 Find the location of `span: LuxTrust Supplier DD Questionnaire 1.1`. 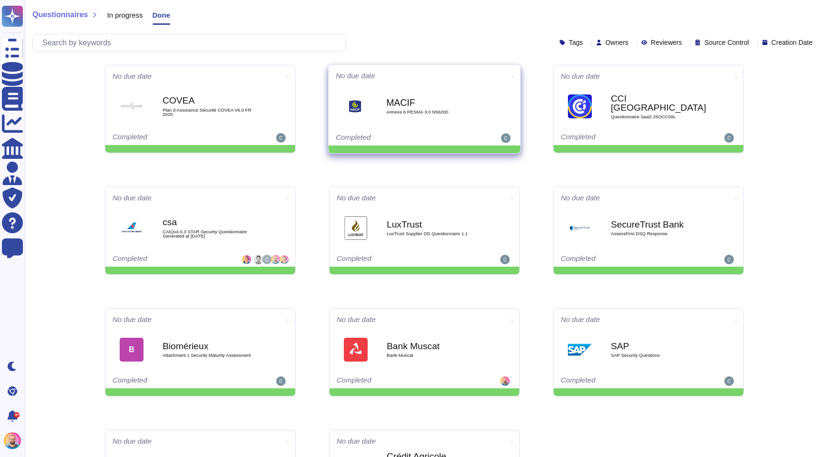

span: LuxTrust Supplier DD Questionnaire 1.1 is located at coordinates (434, 234).